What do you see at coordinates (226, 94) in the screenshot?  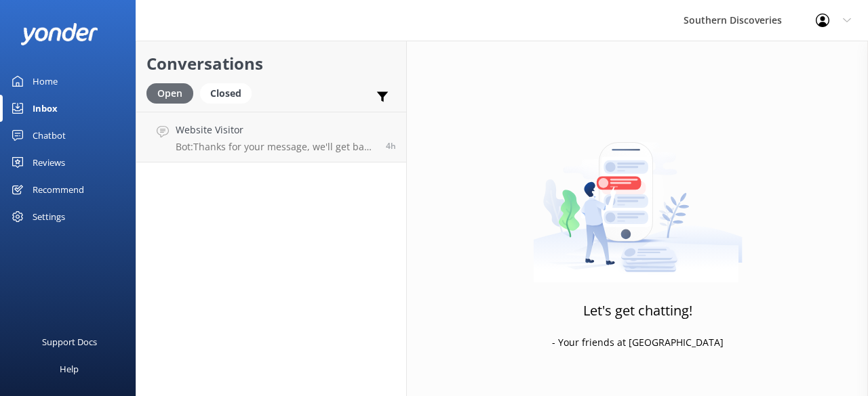 I see `div: Closed` at bounding box center [226, 94].